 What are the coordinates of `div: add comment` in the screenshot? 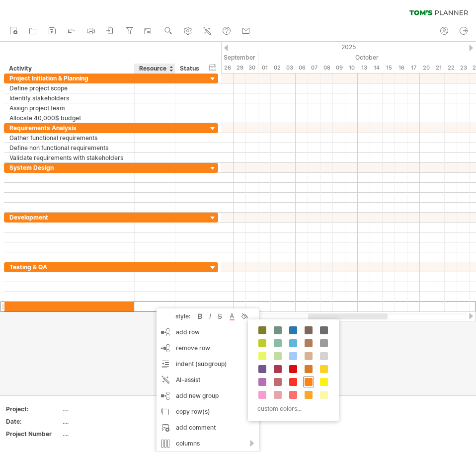 It's located at (208, 427).